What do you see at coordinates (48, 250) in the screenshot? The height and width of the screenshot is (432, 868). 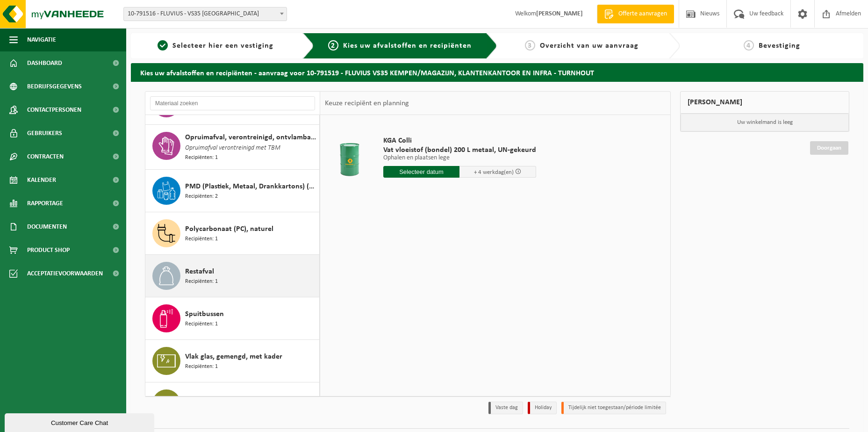 I see `span: Product Shop` at bounding box center [48, 250].